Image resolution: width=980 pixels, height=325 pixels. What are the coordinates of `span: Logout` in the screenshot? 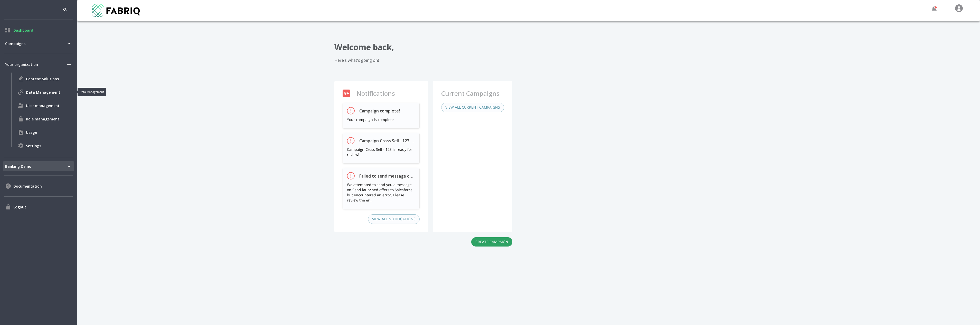 It's located at (42, 207).